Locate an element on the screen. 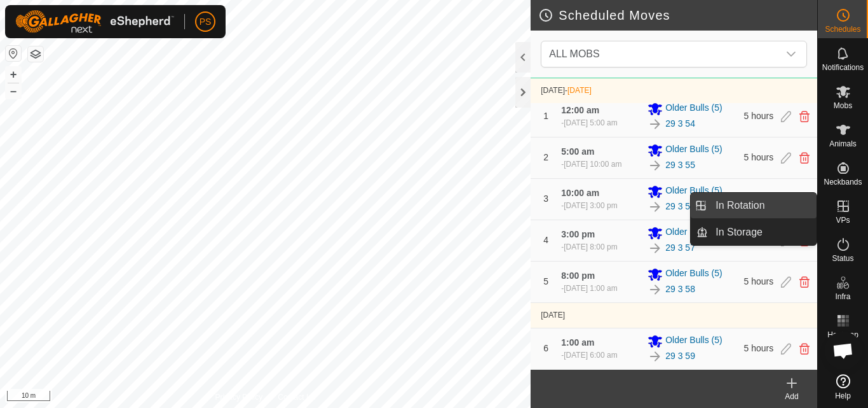 The width and height of the screenshot is (868, 408). span: VPs is located at coordinates (843, 220).